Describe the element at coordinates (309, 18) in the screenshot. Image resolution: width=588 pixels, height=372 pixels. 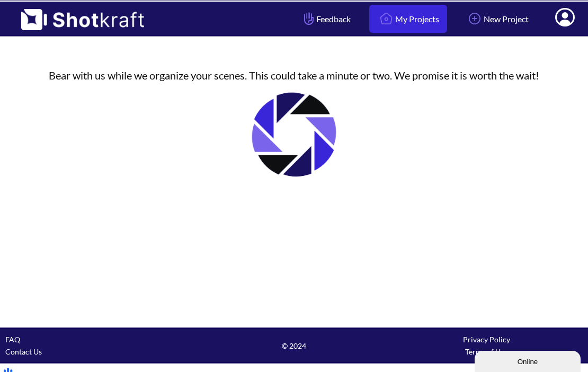
I see `img: Hand Icon` at that location.